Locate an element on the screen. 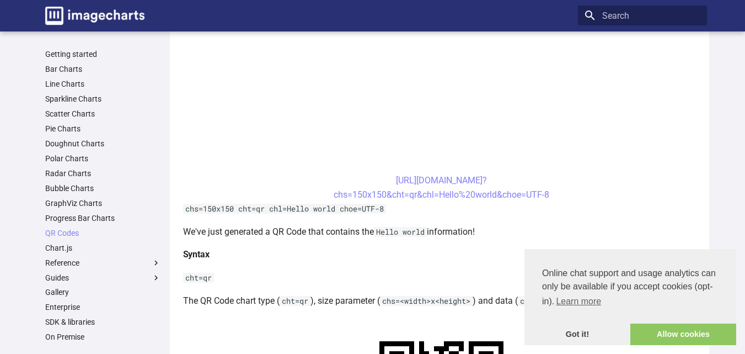 Image resolution: width=745 pixels, height=354 pixels. label: Reference is located at coordinates (103, 263).